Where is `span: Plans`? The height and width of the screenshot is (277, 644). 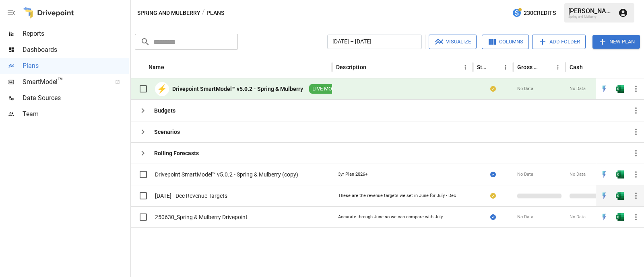 span: Plans is located at coordinates (76, 66).